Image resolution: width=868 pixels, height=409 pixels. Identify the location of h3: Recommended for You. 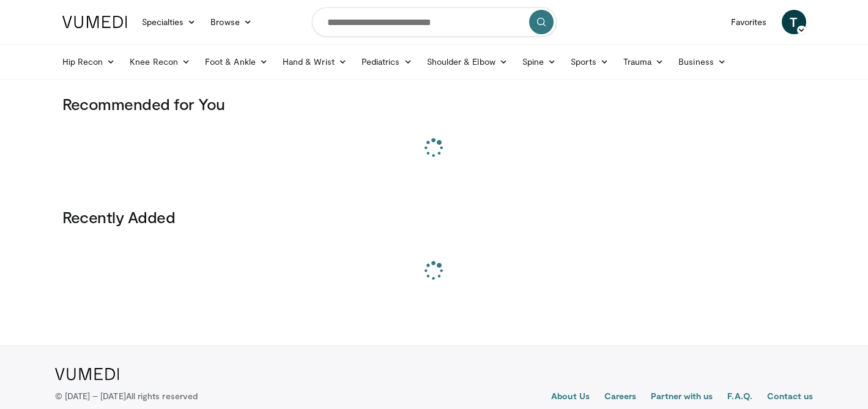
(434, 104).